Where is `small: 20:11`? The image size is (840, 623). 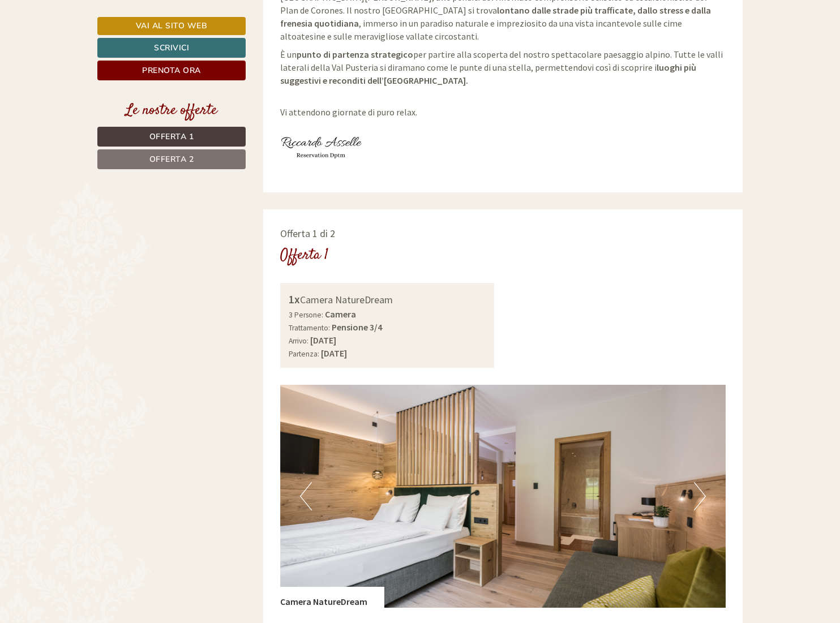 small: 20:11 is located at coordinates (354, 59).